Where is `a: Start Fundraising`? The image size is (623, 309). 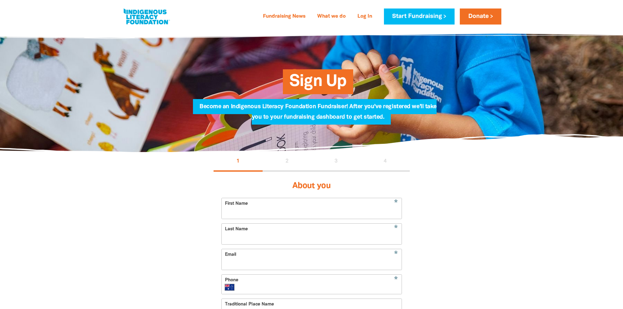
a: Start Fundraising is located at coordinates (419, 16).